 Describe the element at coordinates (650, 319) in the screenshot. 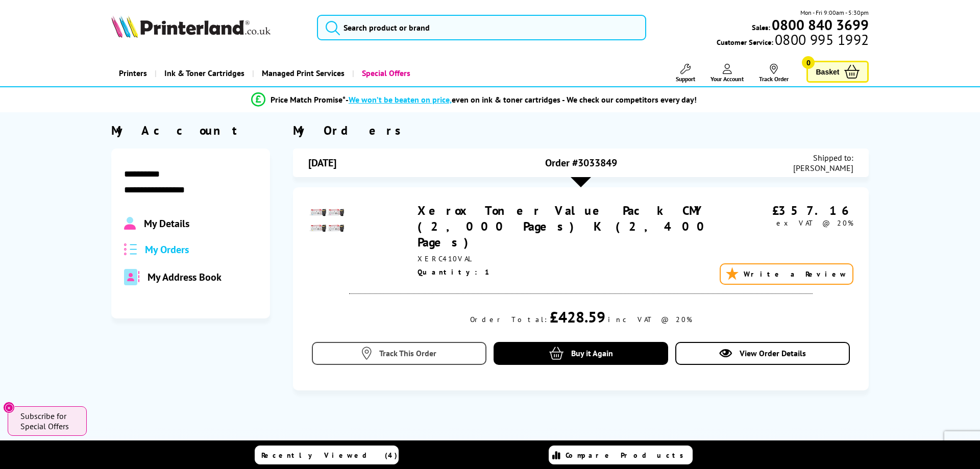

I see `div: inc VAT @ 20%` at that location.